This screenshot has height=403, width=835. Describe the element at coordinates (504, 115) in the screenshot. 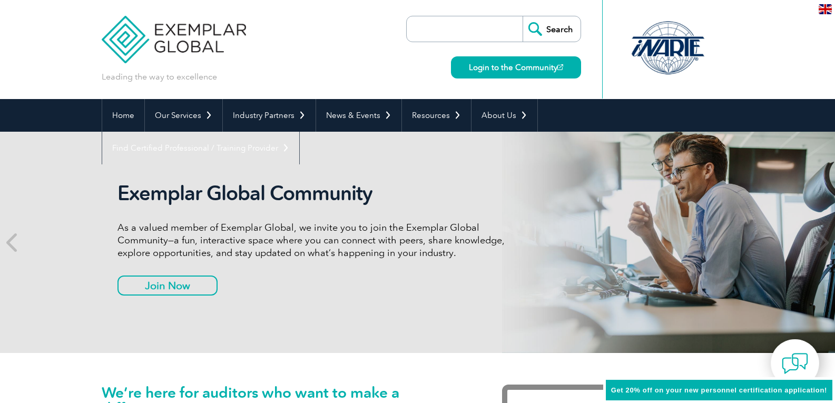

I see `a: About Us` at that location.